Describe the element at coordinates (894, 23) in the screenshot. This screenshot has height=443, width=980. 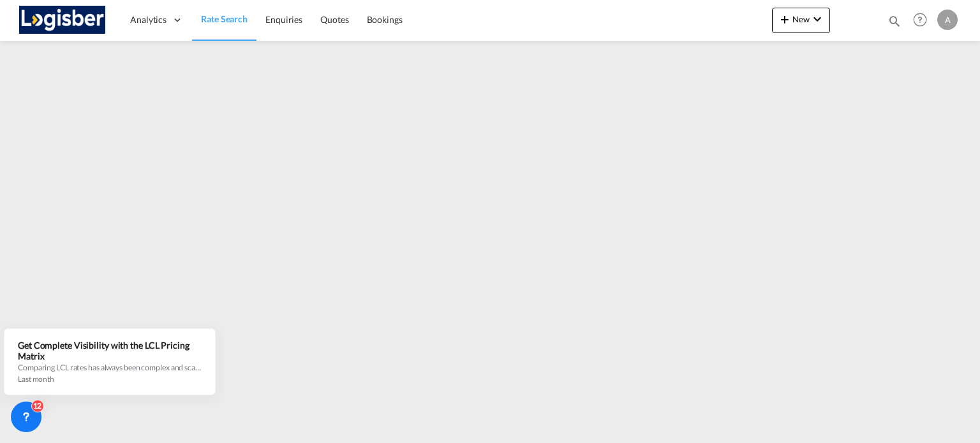
I see `div: icon-magnify` at that location.